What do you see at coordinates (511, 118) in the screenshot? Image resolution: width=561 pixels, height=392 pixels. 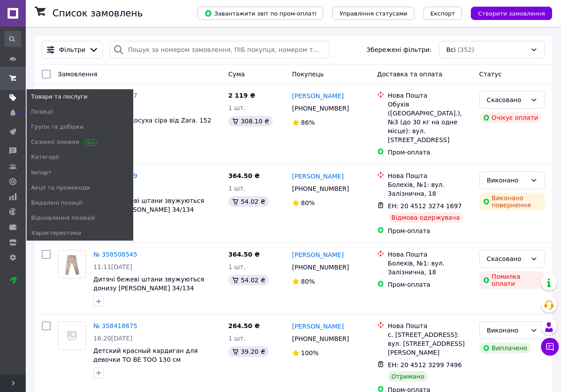 I see `div: Очікує оплати` at bounding box center [511, 118].